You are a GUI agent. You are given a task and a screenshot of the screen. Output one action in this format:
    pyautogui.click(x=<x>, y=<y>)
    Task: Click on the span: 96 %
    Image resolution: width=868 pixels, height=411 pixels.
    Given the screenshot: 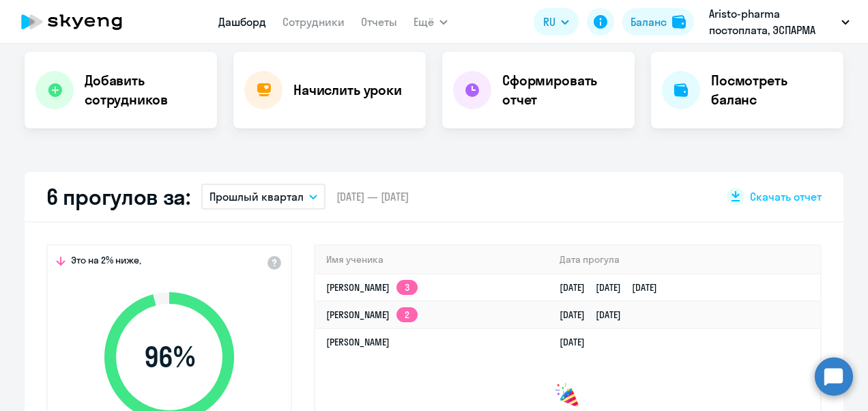 What is the action you would take?
    pyautogui.click(x=170, y=358)
    